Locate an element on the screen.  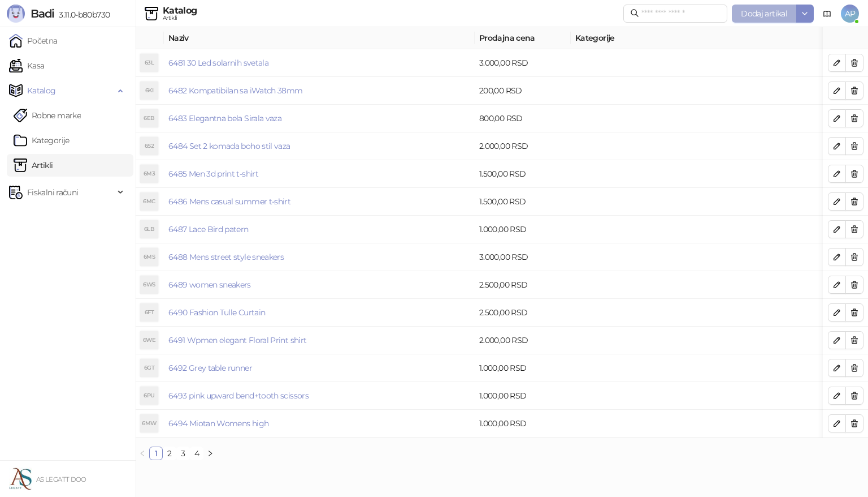
a: 6487 Lace Bird patern is located at coordinates (208, 229).